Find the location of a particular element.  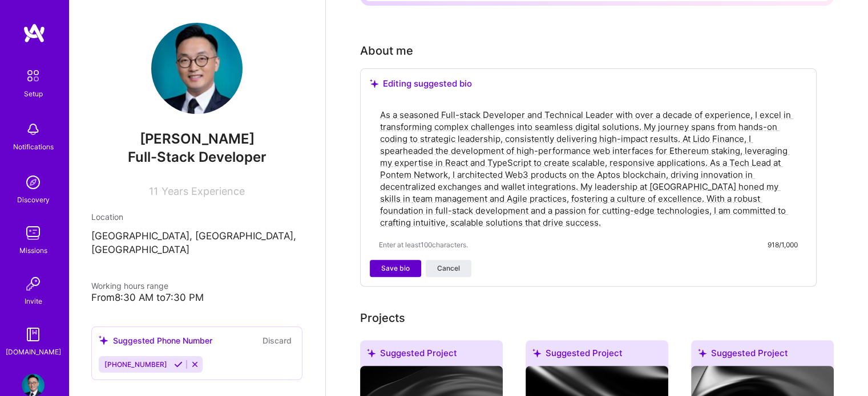

span: Working hours range is located at coordinates (130, 286).